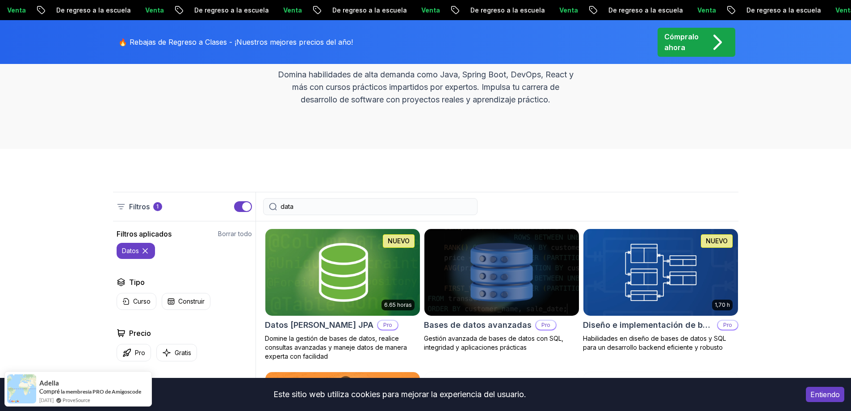 This screenshot has width=851, height=411. What do you see at coordinates (376, 206) in the screenshot?
I see `input: Buscar Java, React, Spring boot...` at bounding box center [376, 206].